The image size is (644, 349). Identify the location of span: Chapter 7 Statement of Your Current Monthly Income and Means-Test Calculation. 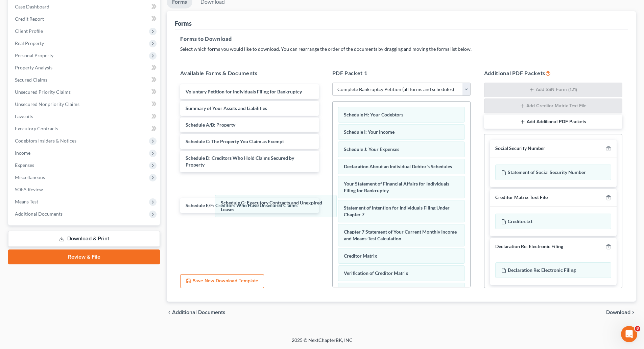
(400, 235).